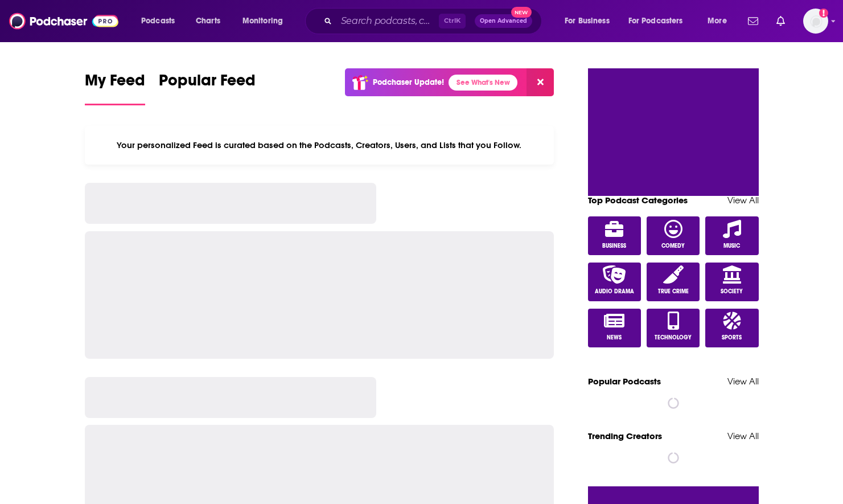 Image resolution: width=843 pixels, height=504 pixels. Describe the element at coordinates (673, 282) in the screenshot. I see `a: True Crime` at that location.